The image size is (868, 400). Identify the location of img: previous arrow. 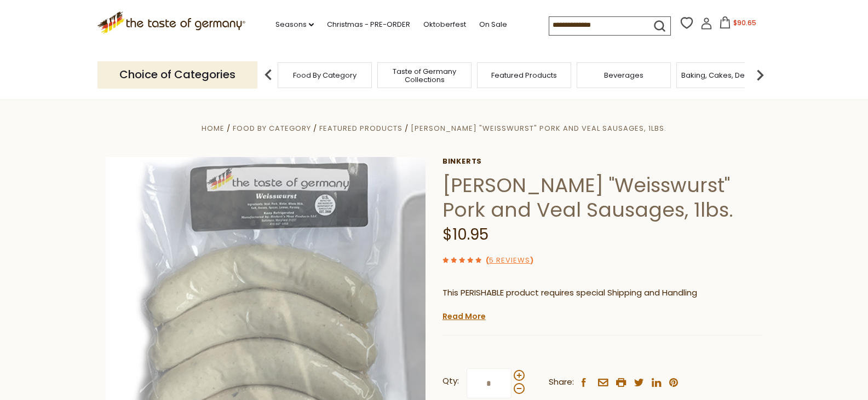
(268, 75).